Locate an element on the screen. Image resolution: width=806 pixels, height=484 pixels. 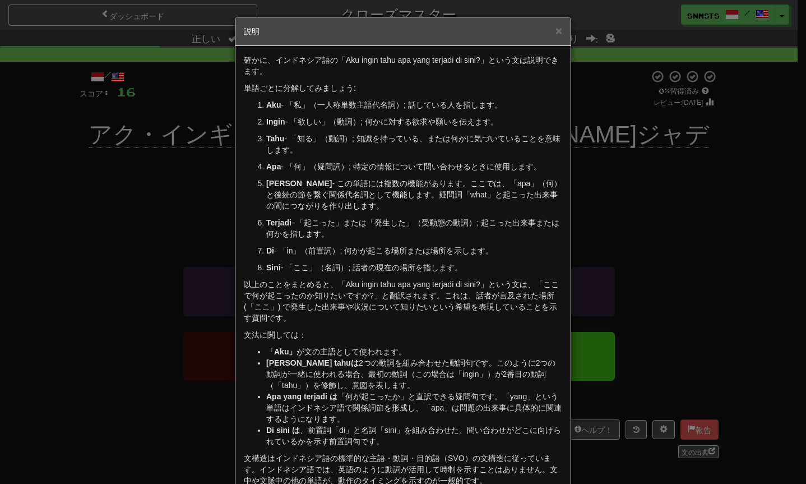
font: 説明 is located at coordinates (252, 31).